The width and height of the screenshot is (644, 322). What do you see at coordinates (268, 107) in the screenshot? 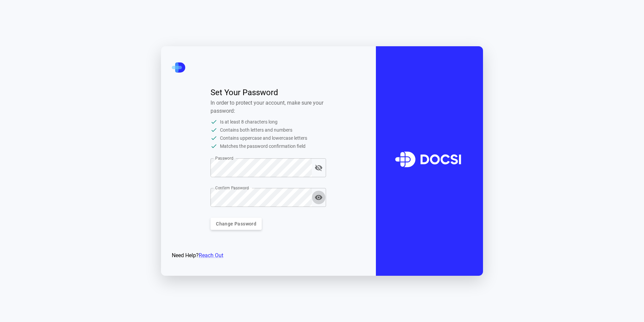
I see `div: In order to protect your account, make sure your password:` at bounding box center [268, 107].